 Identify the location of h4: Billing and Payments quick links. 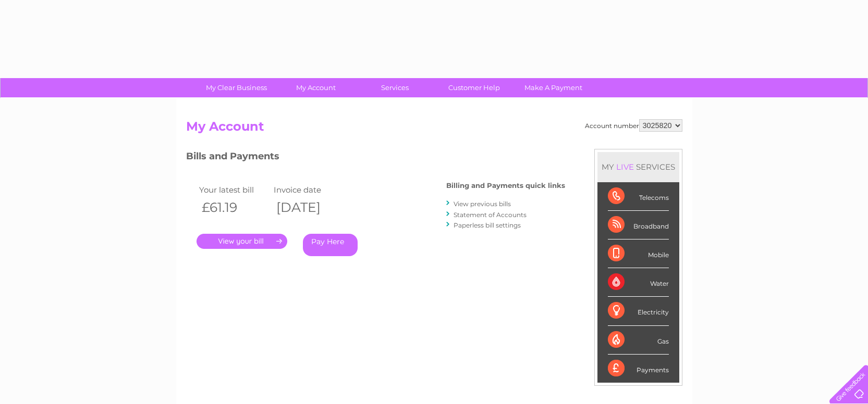
(506, 185).